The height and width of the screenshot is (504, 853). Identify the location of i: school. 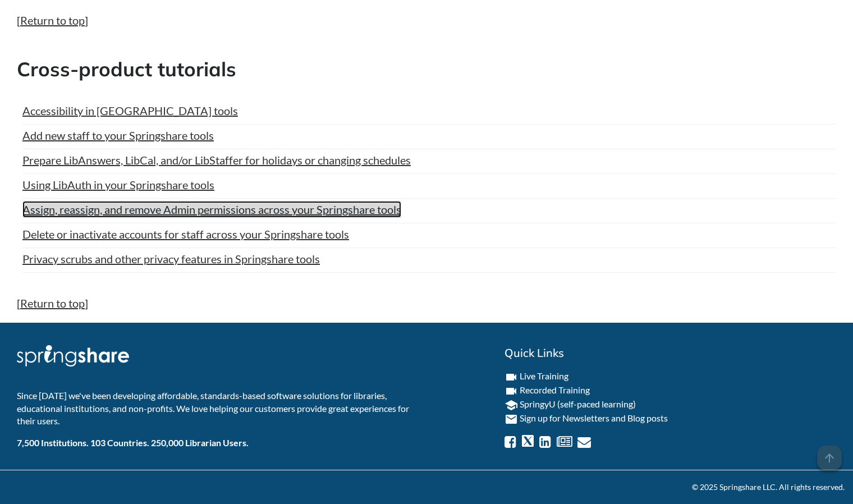
(511, 405).